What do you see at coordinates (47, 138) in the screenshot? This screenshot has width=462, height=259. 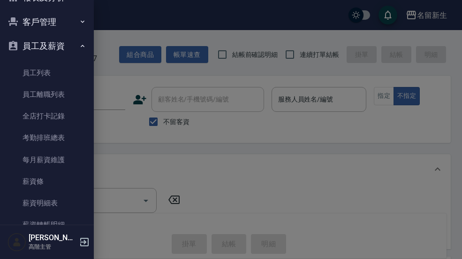 I see `a: 考勤排班總表` at bounding box center [47, 138].